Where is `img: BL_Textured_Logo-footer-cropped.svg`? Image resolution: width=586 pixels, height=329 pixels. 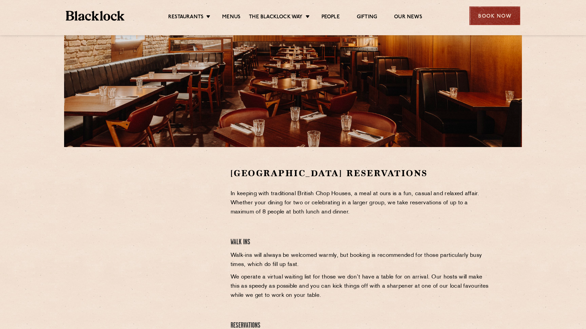 img: BL_Textured_Logo-footer-cropped.svg is located at coordinates (95, 16).